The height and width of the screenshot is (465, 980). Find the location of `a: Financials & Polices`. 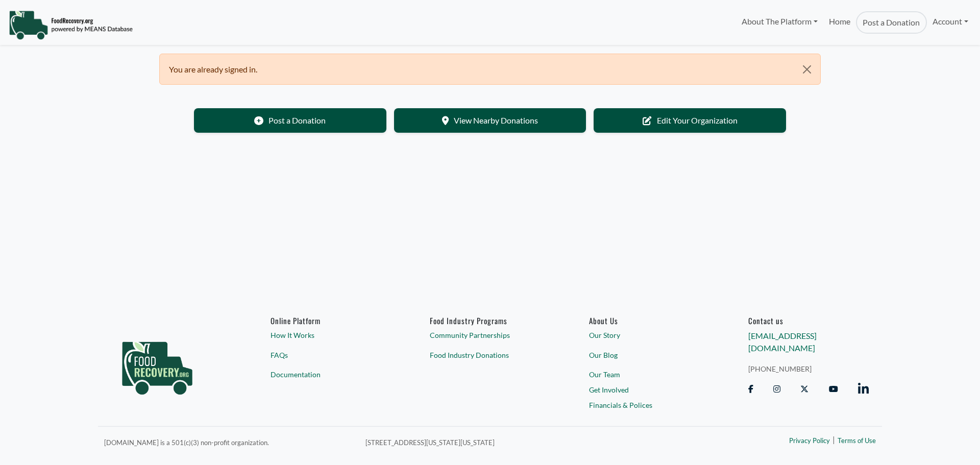

a: Financials & Polices is located at coordinates (650, 405).